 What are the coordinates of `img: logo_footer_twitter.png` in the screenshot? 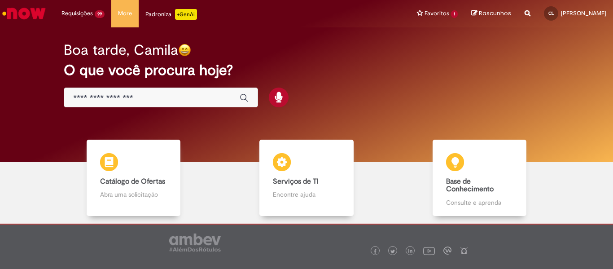 It's located at (393, 251).